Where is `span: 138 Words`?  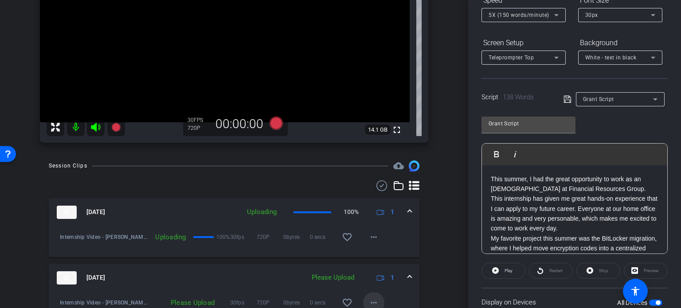 span: 138 Words is located at coordinates (519, 97).